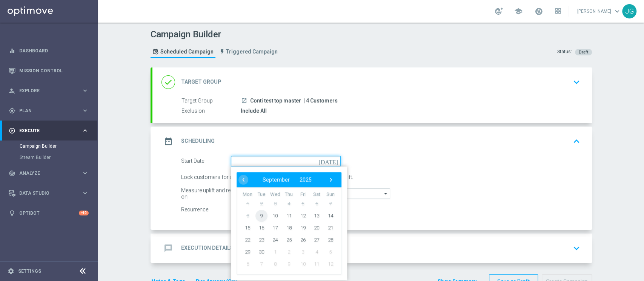  I want to click on span: 9, so click(289, 263).